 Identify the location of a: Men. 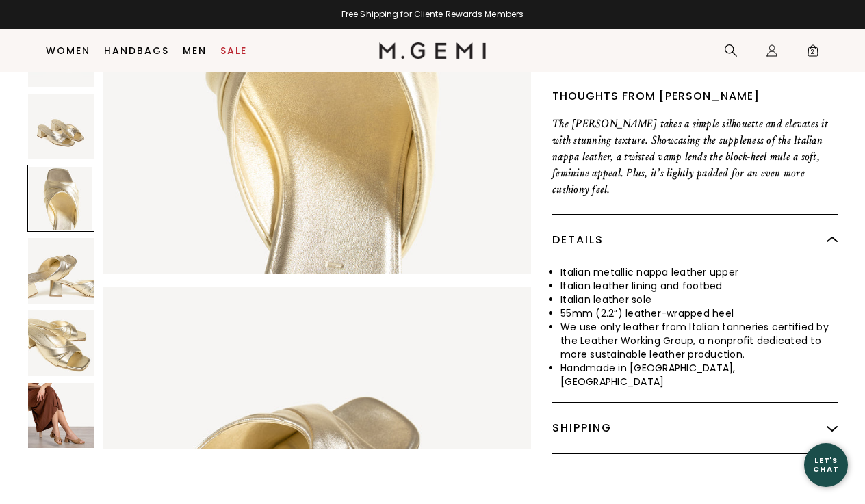
(194, 51).